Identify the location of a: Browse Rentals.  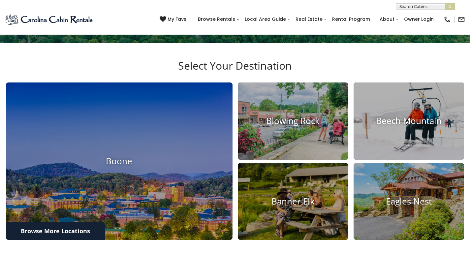
(216, 19).